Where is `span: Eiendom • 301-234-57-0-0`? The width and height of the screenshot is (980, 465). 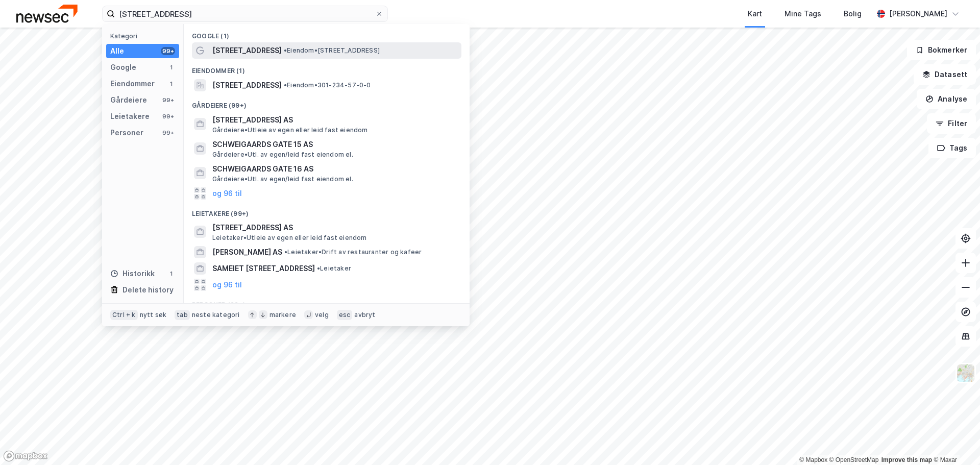
span: Eiendom • 301-234-57-0-0 is located at coordinates (327, 85).